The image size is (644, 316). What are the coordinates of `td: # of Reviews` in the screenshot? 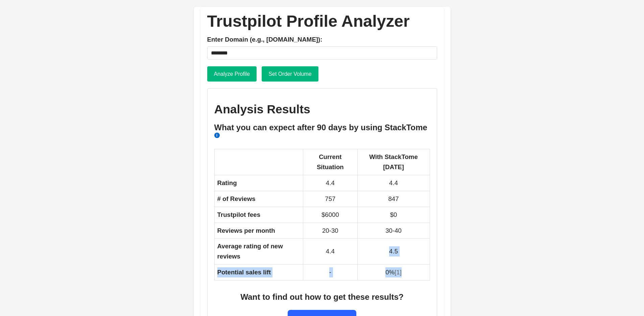 It's located at (259, 199).